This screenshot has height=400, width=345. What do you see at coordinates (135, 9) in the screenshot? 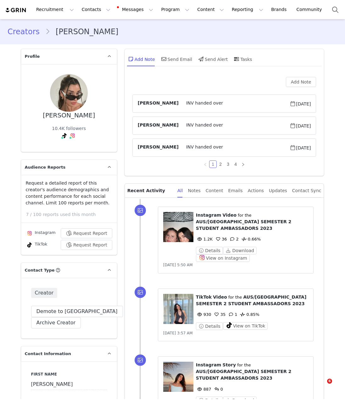
I see `button: Messages` at bounding box center [135, 9].